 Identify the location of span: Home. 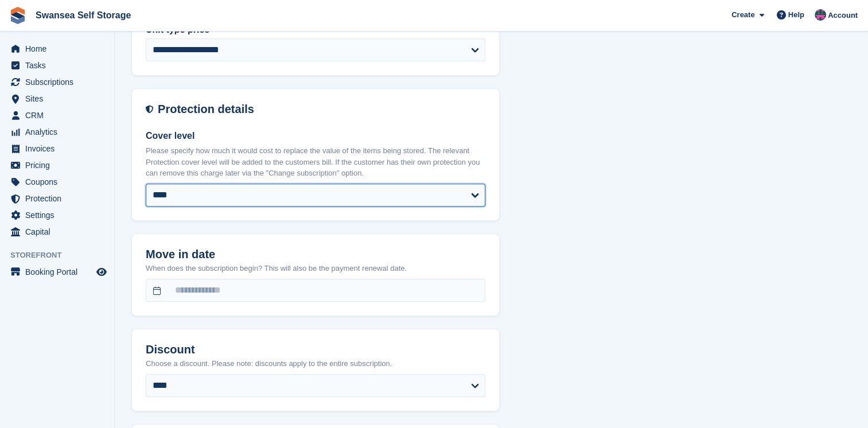
(60, 49).